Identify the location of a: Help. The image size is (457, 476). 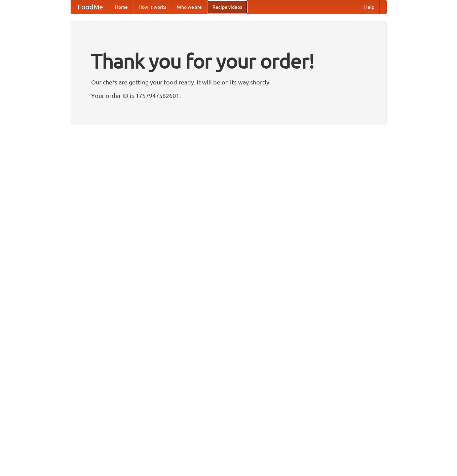
(369, 7).